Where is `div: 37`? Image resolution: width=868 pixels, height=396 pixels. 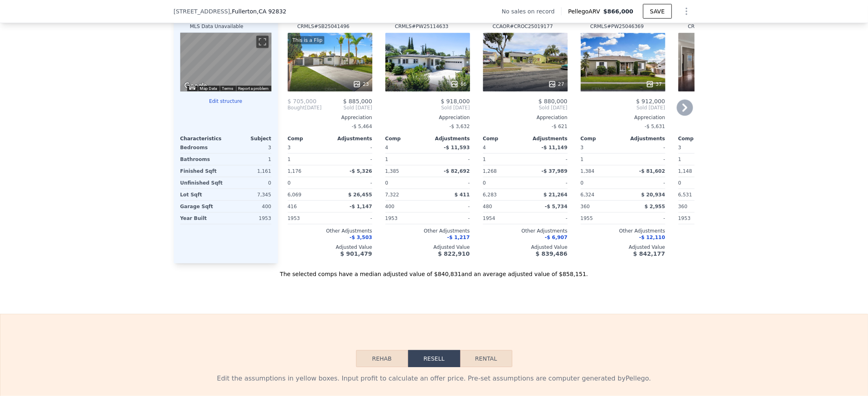 div: 37 is located at coordinates (654, 84).